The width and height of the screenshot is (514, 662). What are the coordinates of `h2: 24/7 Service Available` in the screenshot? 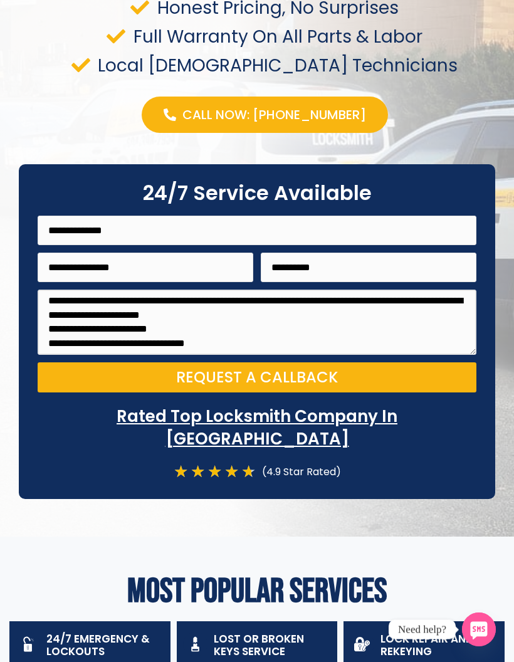 It's located at (257, 193).